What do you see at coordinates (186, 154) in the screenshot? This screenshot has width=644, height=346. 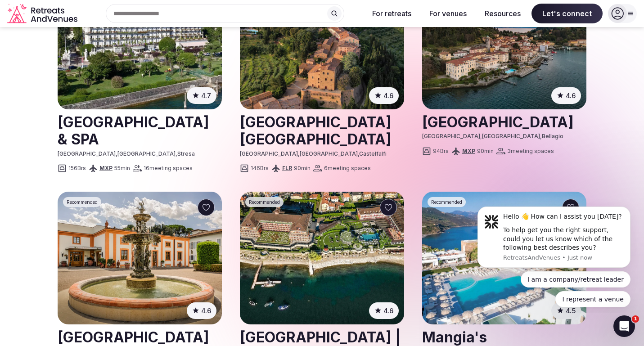 I see `span: Stresa` at bounding box center [186, 154].